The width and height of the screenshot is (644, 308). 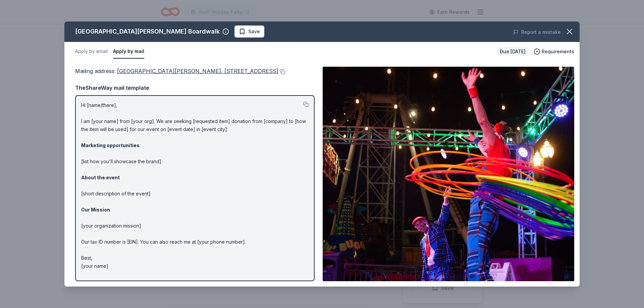 I want to click on div: TheShareWay mail template, so click(x=195, y=88).